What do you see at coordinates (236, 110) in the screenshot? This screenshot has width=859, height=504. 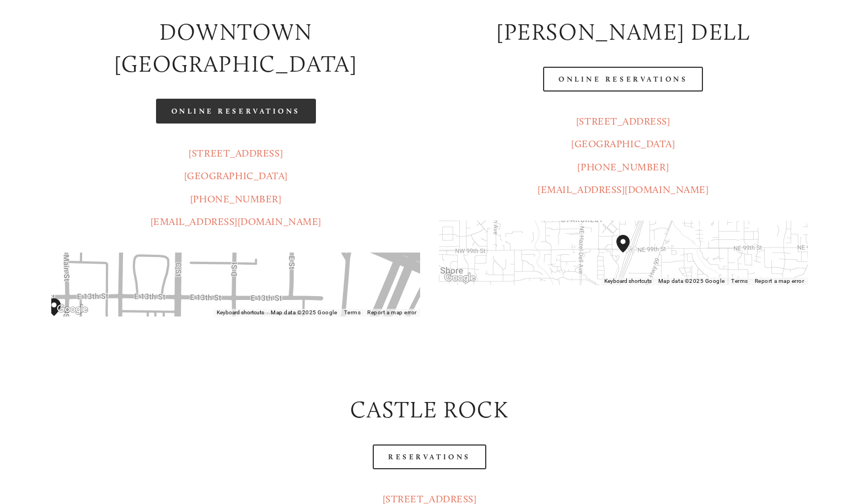 I see `a: Online Reservations` at bounding box center [236, 110].